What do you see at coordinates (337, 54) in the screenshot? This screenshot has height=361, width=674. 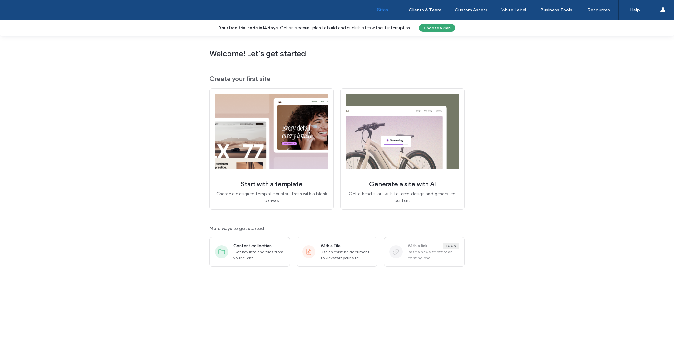 I see `span: Welcome! Let's get started` at bounding box center [337, 54].